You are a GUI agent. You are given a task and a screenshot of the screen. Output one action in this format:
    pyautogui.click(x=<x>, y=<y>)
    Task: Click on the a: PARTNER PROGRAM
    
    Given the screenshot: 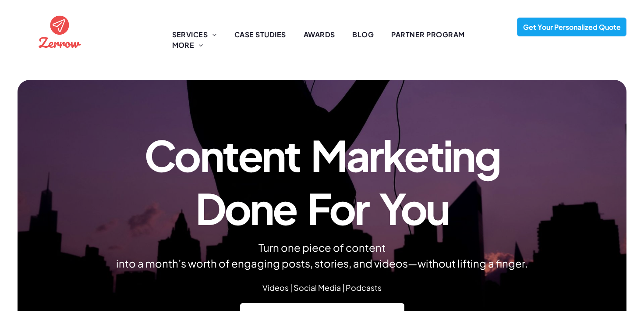 What is the action you would take?
    pyautogui.click(x=428, y=34)
    